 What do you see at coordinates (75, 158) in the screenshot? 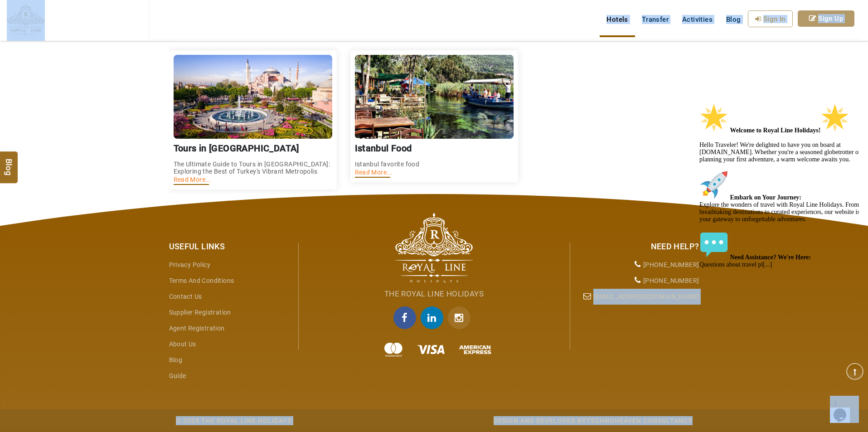
I see `strong: Need Assistance? We're Here:` at bounding box center [75, 158].